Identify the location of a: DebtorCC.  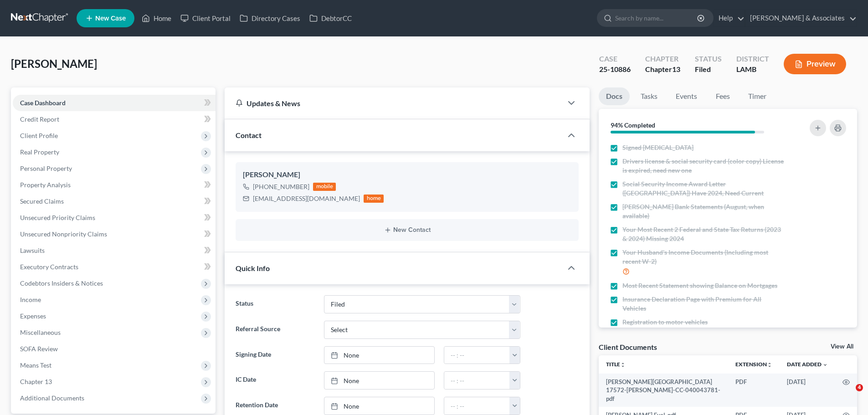
(330, 18).